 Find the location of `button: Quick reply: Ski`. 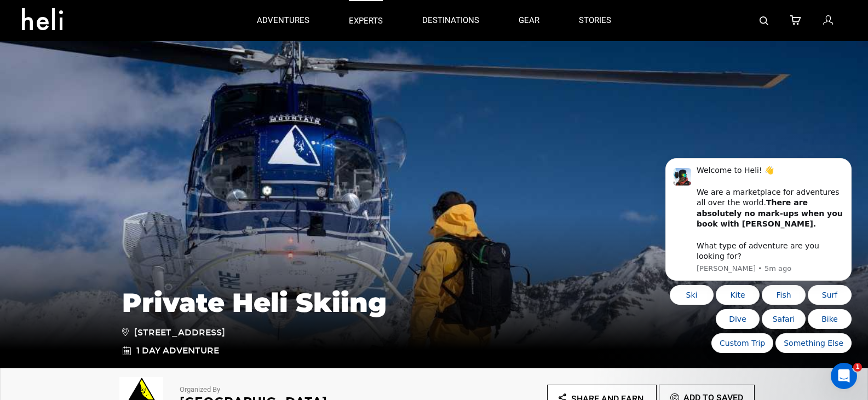

button: Quick reply: Ski is located at coordinates (43, 140).